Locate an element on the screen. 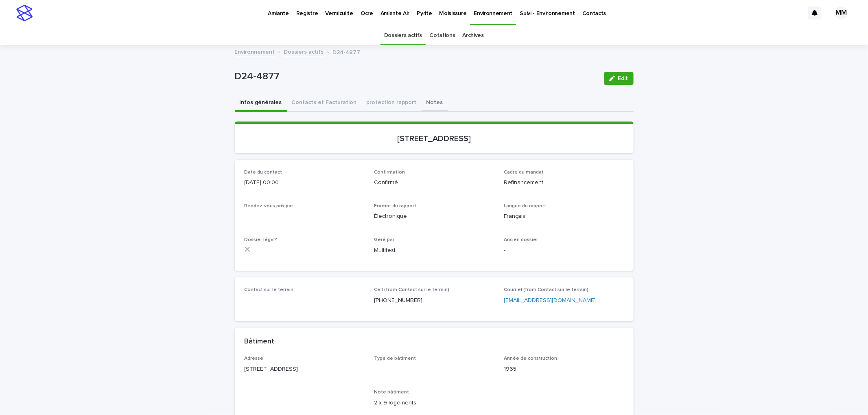 This screenshot has width=868, height=415. div: MM is located at coordinates (841, 13).